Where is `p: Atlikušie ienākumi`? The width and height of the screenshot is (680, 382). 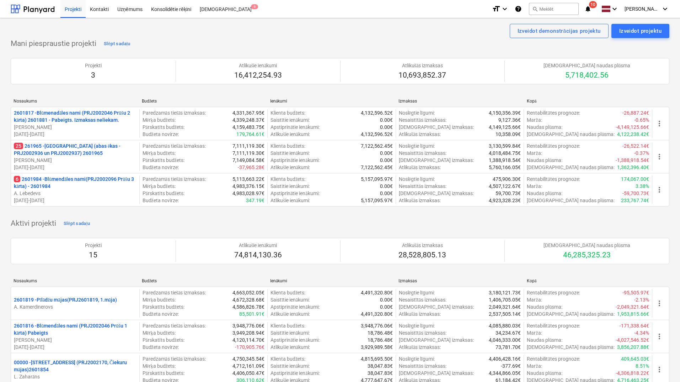 p: Atlikušie ienākumi is located at coordinates (258, 65).